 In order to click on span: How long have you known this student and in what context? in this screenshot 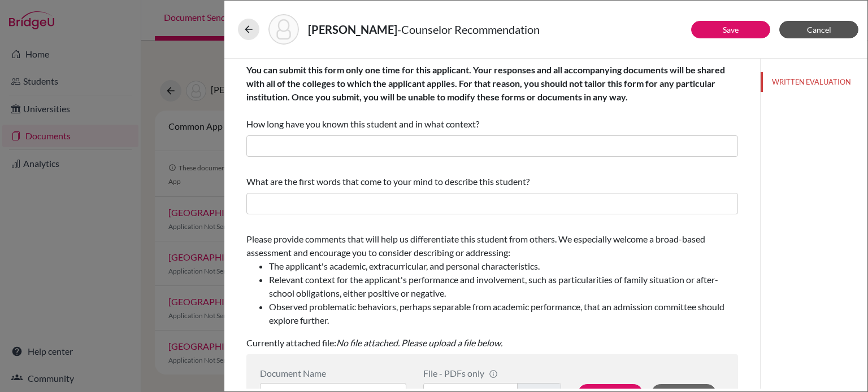, I will do `click(485, 97)`.